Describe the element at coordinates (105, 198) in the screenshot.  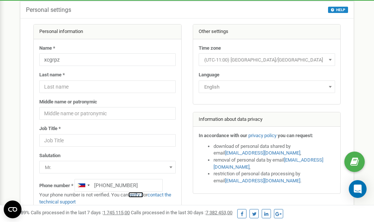
I see `a: contact the technical support` at that location.